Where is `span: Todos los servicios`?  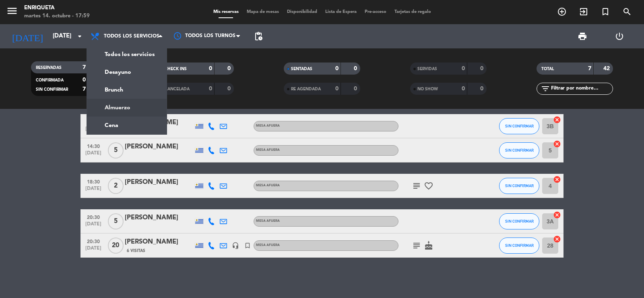 span: Todos los servicios is located at coordinates (132, 36).